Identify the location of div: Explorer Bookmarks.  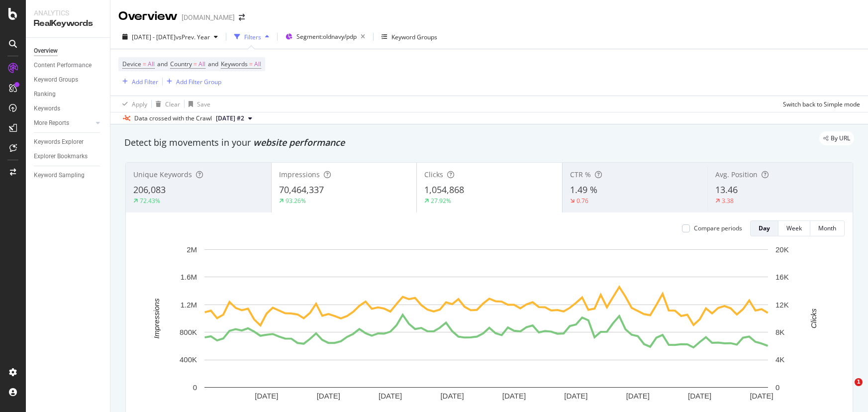
(61, 156).